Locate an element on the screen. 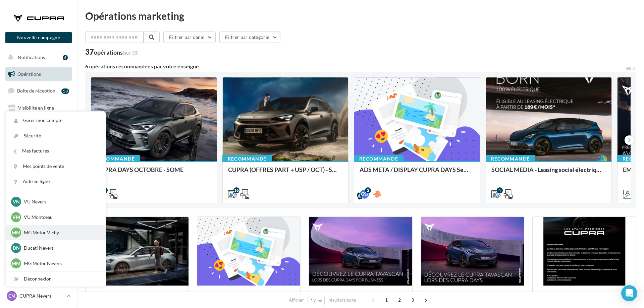  span: Opérations is located at coordinates (29, 74).